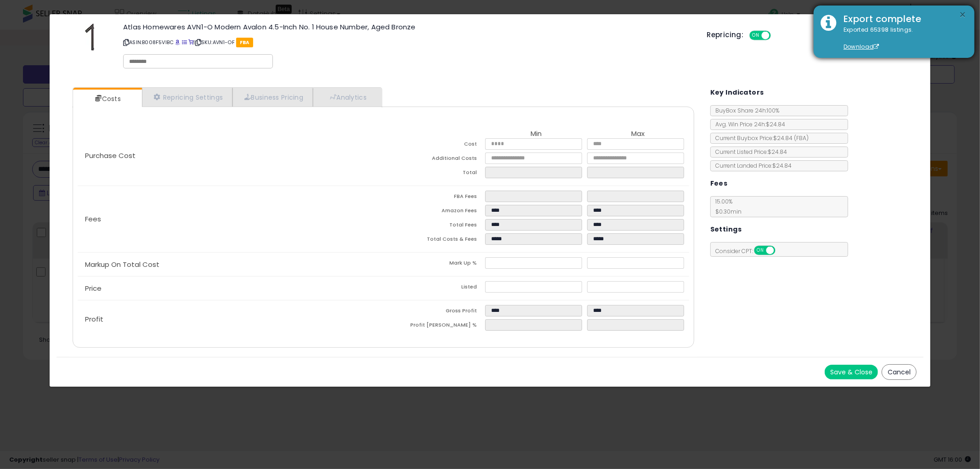  I want to click on h5: Settings, so click(726, 229).